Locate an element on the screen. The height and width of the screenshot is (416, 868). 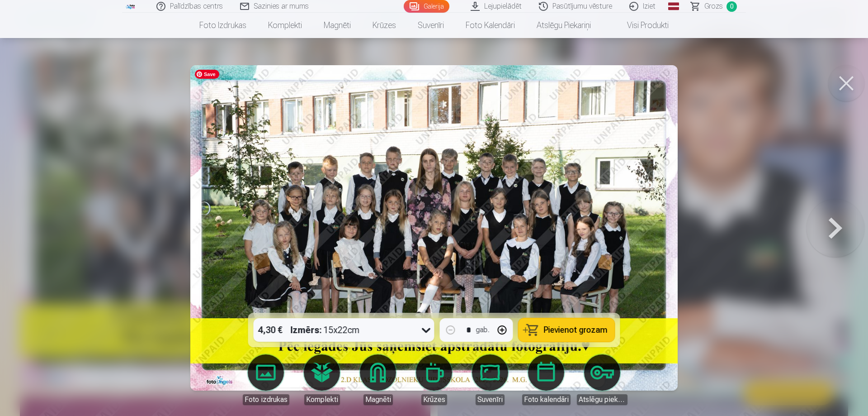
div: gab. is located at coordinates (483, 330).